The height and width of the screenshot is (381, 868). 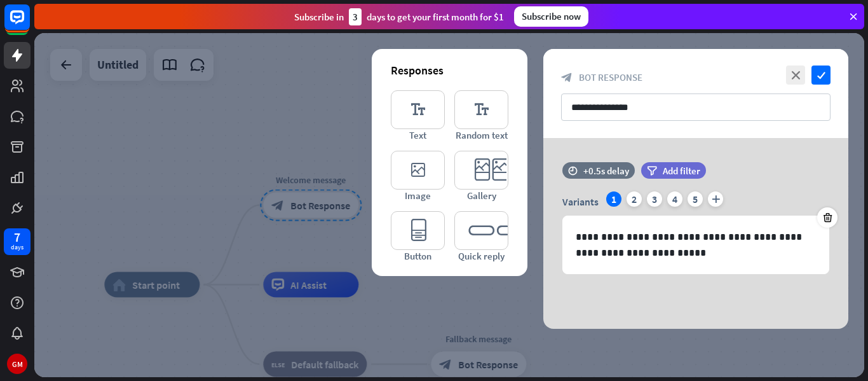 What do you see at coordinates (821, 75) in the screenshot?
I see `i: check` at bounding box center [821, 75].